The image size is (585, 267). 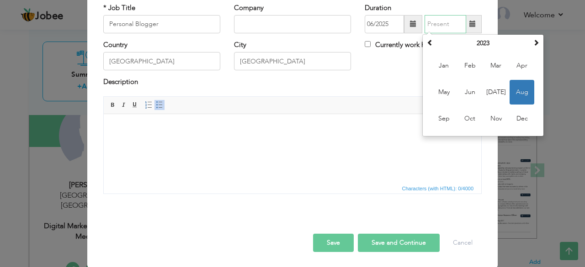 What do you see at coordinates (470, 66) in the screenshot?
I see `span: Feb` at bounding box center [470, 66].